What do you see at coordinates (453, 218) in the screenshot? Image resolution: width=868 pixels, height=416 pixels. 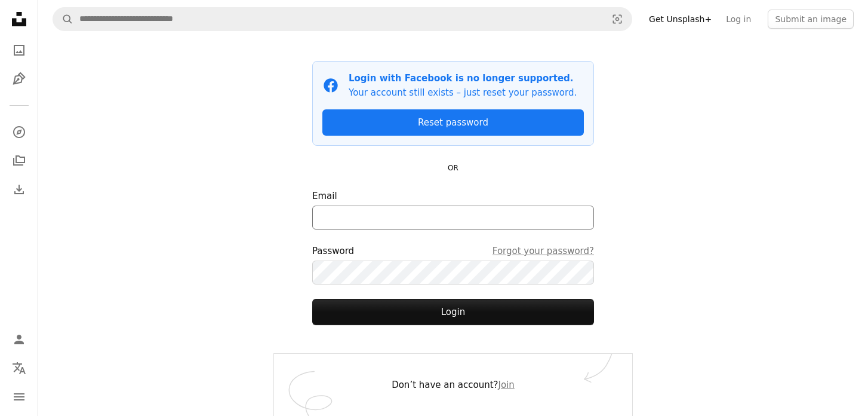 I see `input: Email` at bounding box center [453, 218].